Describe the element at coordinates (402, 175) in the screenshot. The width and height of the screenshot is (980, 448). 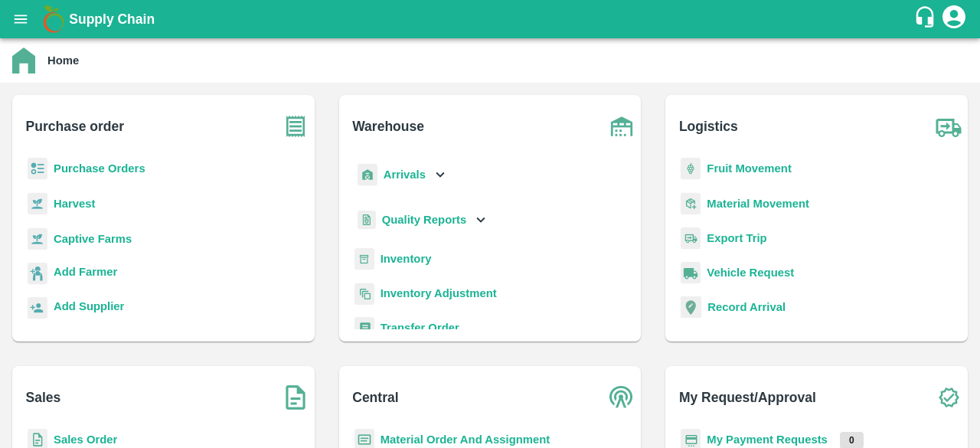
I see `div: Arrivals` at that location.